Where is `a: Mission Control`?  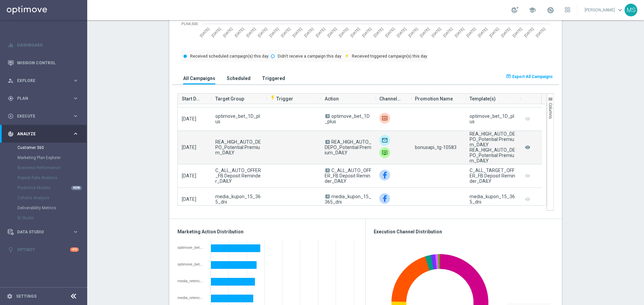
a: Mission Control is located at coordinates (48, 63).